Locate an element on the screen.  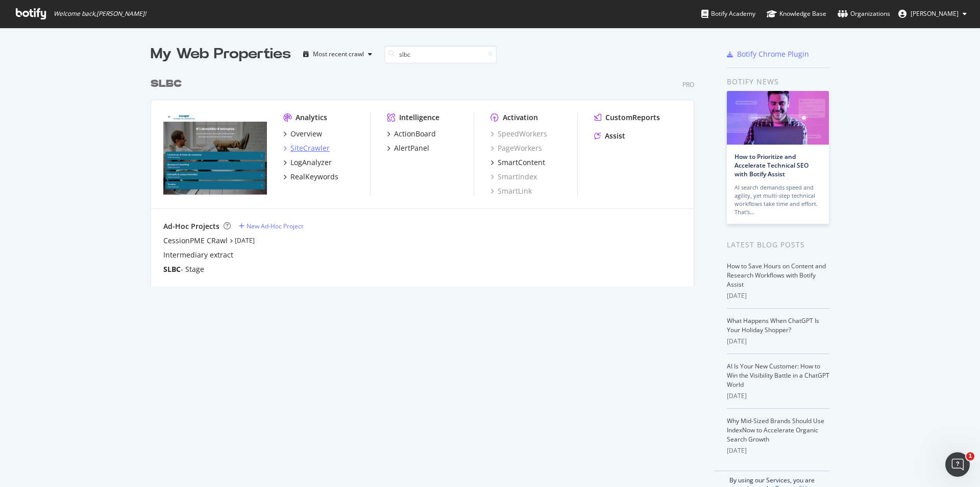
a: Overview is located at coordinates (302, 134).